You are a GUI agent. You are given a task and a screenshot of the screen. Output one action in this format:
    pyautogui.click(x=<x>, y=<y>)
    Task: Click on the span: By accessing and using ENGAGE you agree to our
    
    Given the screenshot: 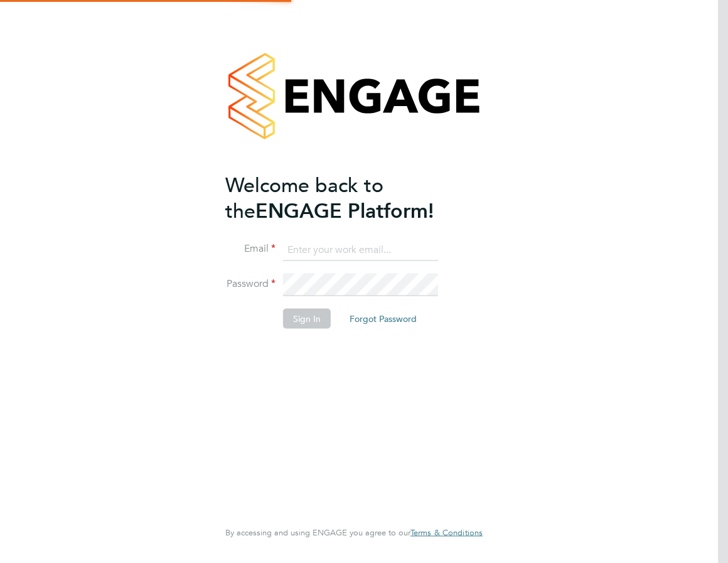 What is the action you would take?
    pyautogui.click(x=354, y=532)
    